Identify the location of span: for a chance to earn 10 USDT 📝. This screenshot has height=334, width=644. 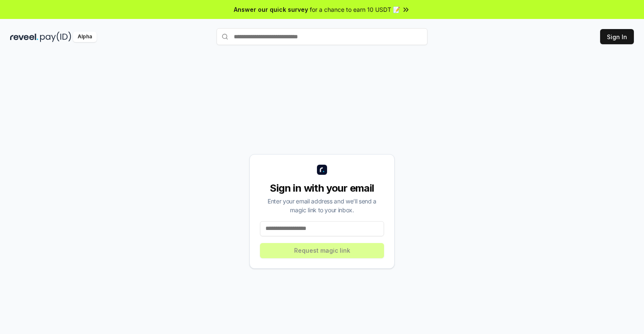
(355, 9).